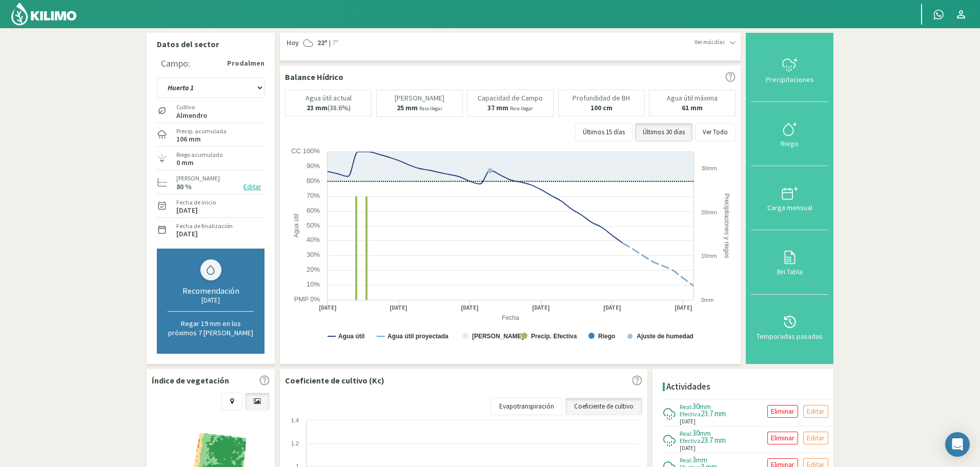 This screenshot has height=467, width=980. I want to click on text: 1.4, so click(295, 420).